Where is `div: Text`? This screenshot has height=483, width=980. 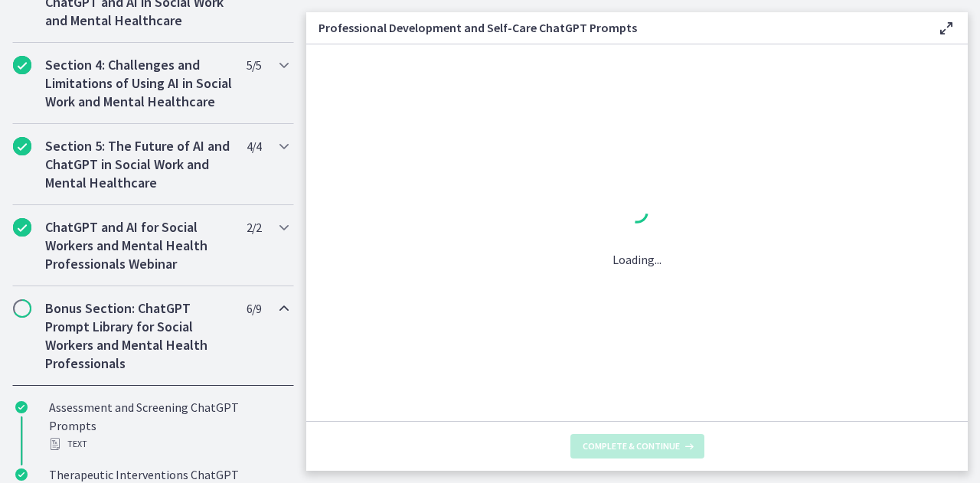 div: Text is located at coordinates (169, 444).